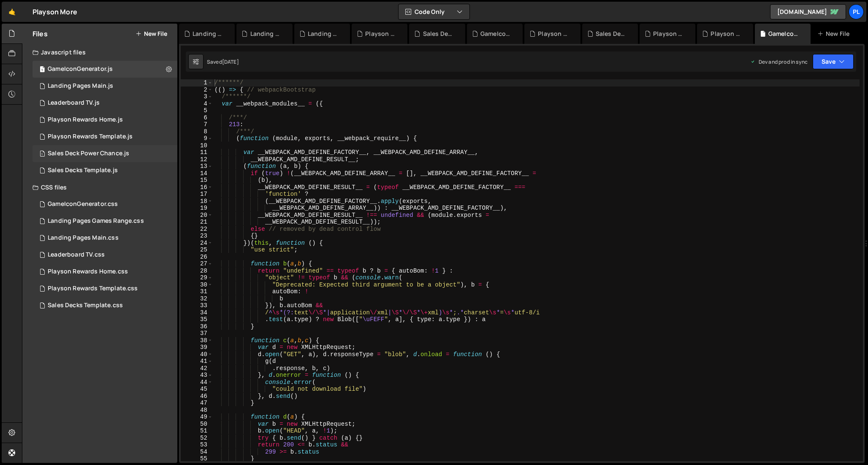  I want to click on div: CSS files, so click(100, 188).